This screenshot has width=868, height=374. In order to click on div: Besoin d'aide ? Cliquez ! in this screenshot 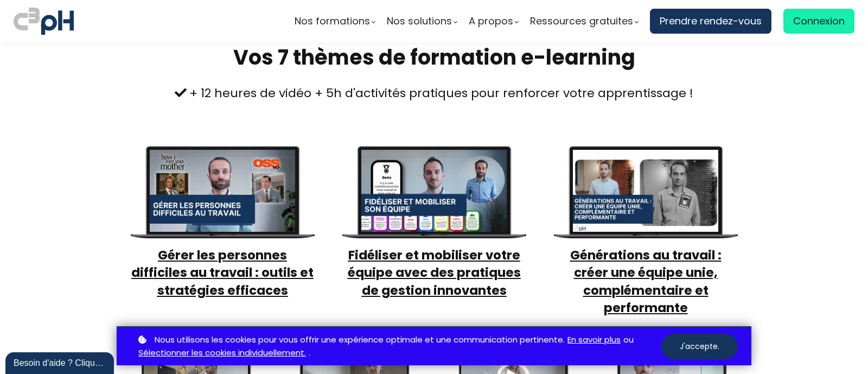, I will do `click(54, 13)`.